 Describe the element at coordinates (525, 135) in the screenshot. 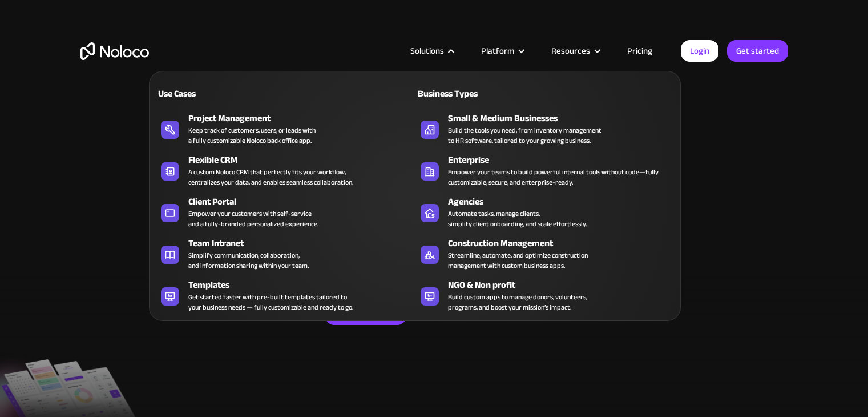

I see `div: Build the tools you need, from inventory management to HR software, tailored to your growing busi...` at that location.